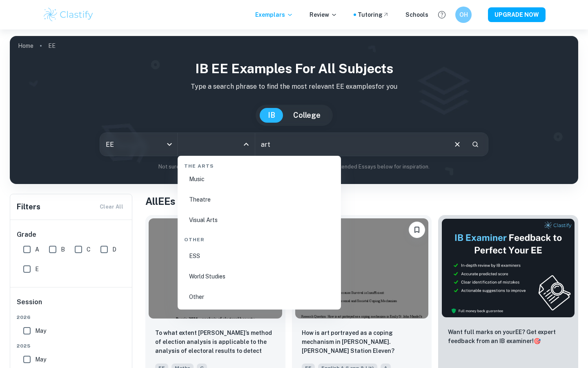 This screenshot has height=368, width=588. What do you see at coordinates (259, 179) in the screenshot?
I see `li: Music` at bounding box center [259, 179].